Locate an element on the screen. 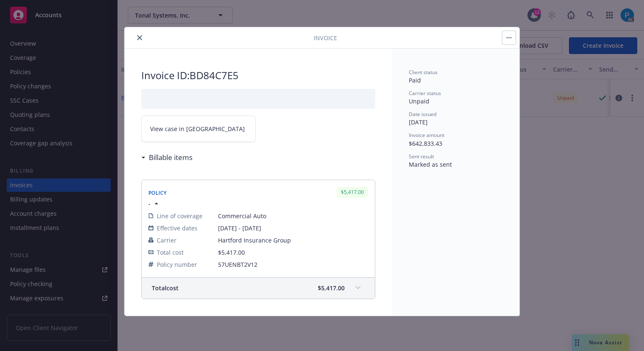 The image size is (644, 351). div: $5,417.00 is located at coordinates (352, 192).